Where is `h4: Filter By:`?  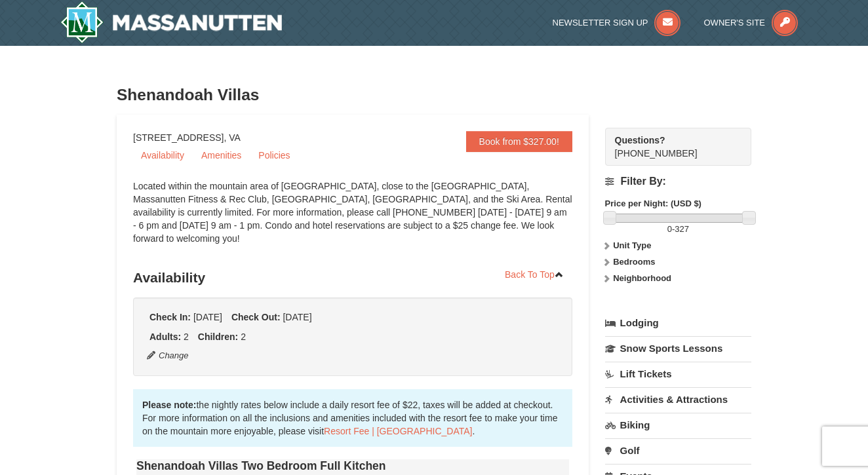
h4: Filter By: is located at coordinates (678, 181).